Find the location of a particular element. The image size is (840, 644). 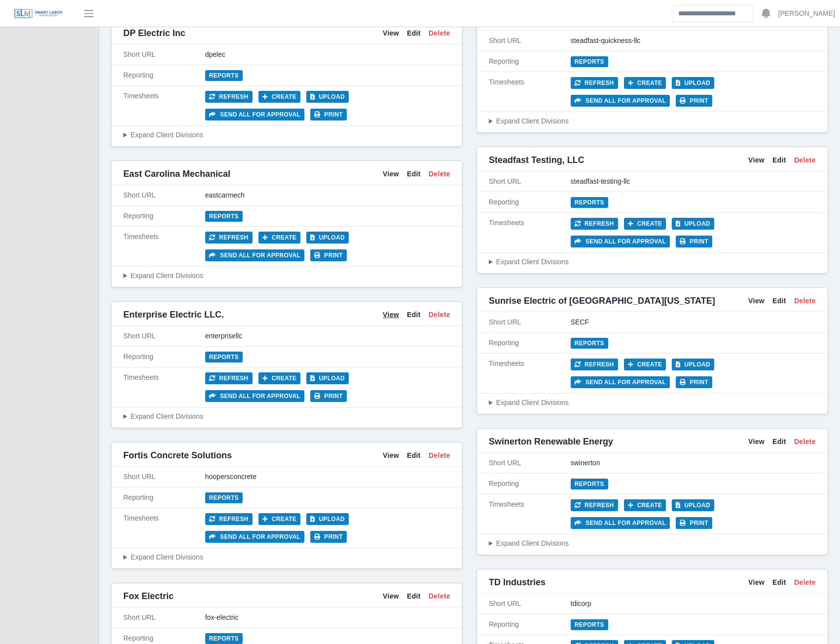

div: hoopersconcrete is located at coordinates (328, 476).